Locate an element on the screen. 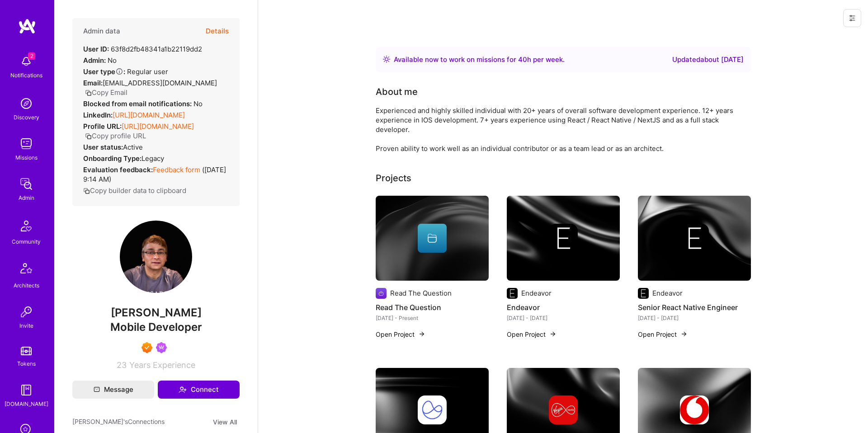 The height and width of the screenshot is (433, 868). img: User Avatar is located at coordinates (156, 257).